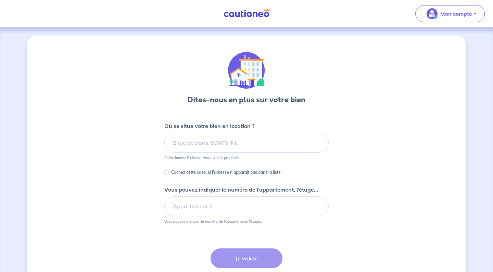 Image resolution: width=493 pixels, height=272 pixels. Describe the element at coordinates (202, 158) in the screenshot. I see `p: Sélectionnez l'adresse dans la liste proposée` at that location.